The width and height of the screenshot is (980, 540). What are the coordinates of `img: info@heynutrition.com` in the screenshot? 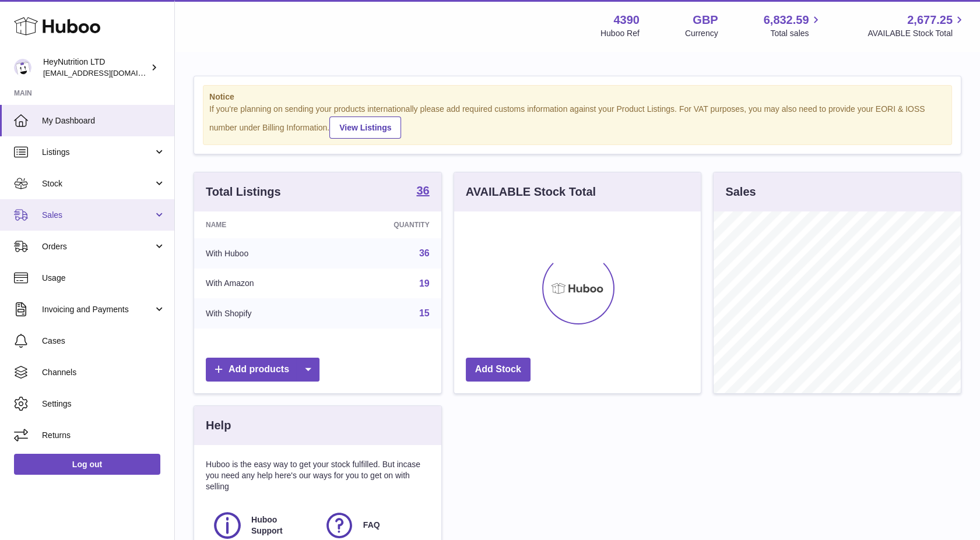 It's located at (23, 68).